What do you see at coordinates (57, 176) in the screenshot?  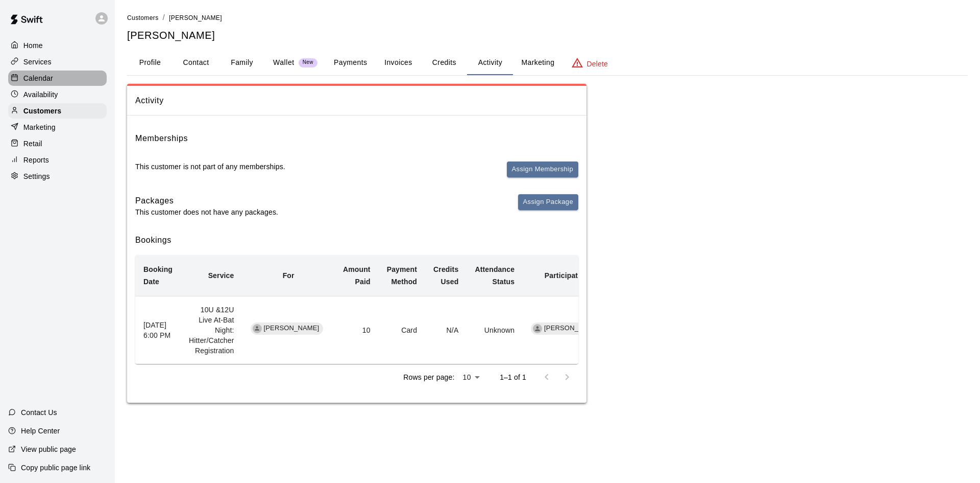 I see `div: Settings` at bounding box center [57, 176].